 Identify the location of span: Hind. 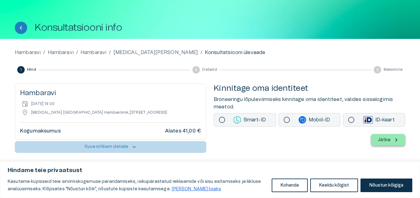
(31, 69).